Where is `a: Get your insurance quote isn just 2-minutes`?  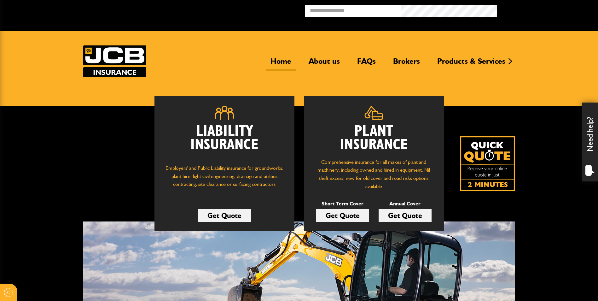 a: Get your insurance quote isn just 2-minutes is located at coordinates (487, 163).